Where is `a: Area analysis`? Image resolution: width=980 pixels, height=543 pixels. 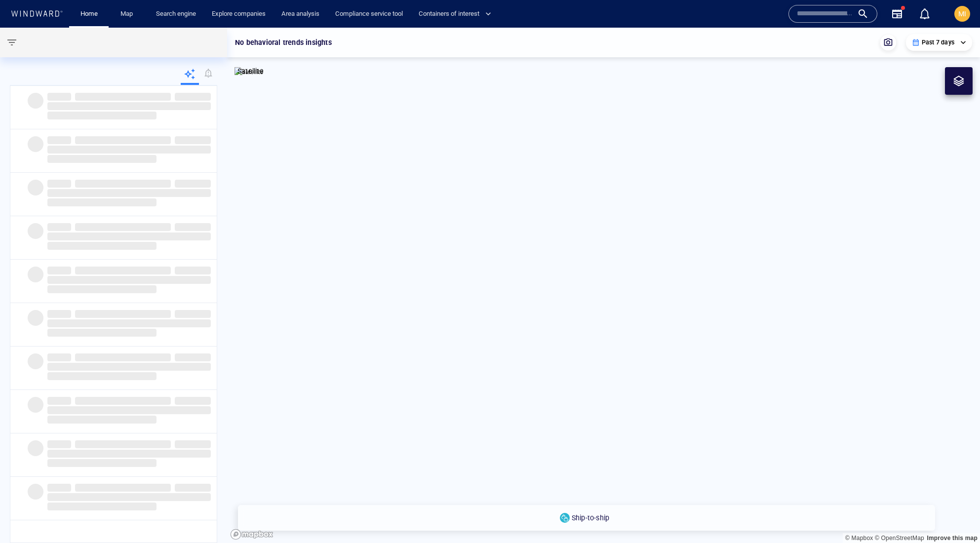 a: Area analysis is located at coordinates (300, 14).